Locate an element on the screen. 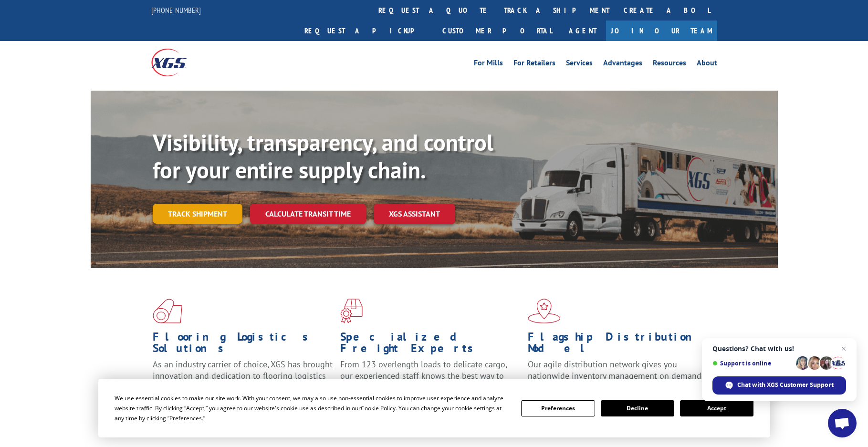 This screenshot has width=868, height=447. img: xgs-icon-total-supply-chain-intelligence-red is located at coordinates (168, 311).